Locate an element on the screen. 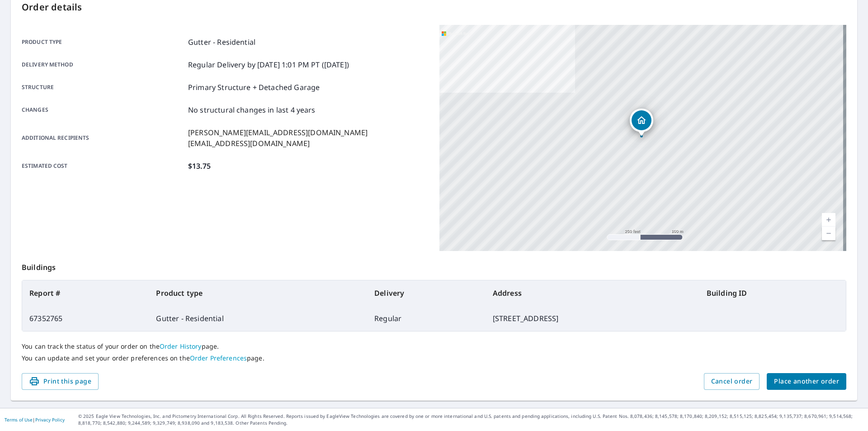 The width and height of the screenshot is (868, 431). a: Privacy Policy is located at coordinates (50, 420).